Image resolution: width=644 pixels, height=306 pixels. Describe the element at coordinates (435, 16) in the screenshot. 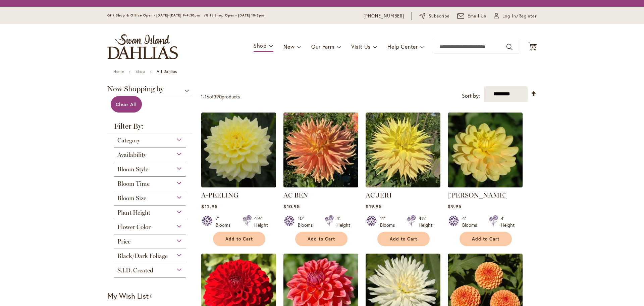

I see `a: Subscribe` at that location.